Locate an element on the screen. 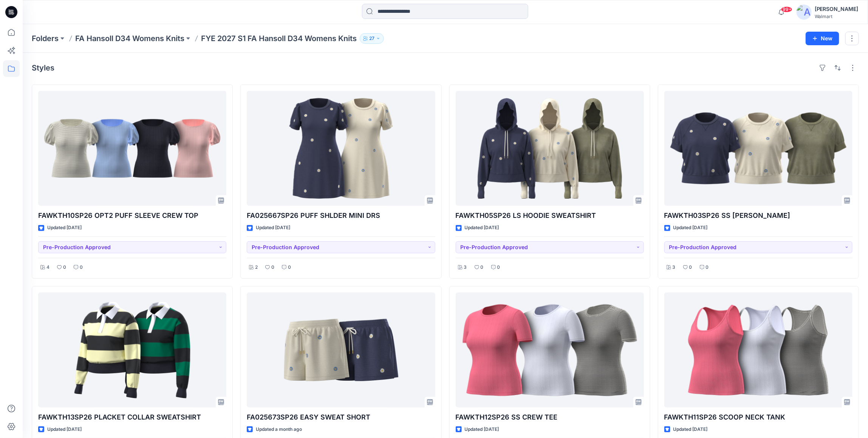  button: 27 is located at coordinates (372, 39).